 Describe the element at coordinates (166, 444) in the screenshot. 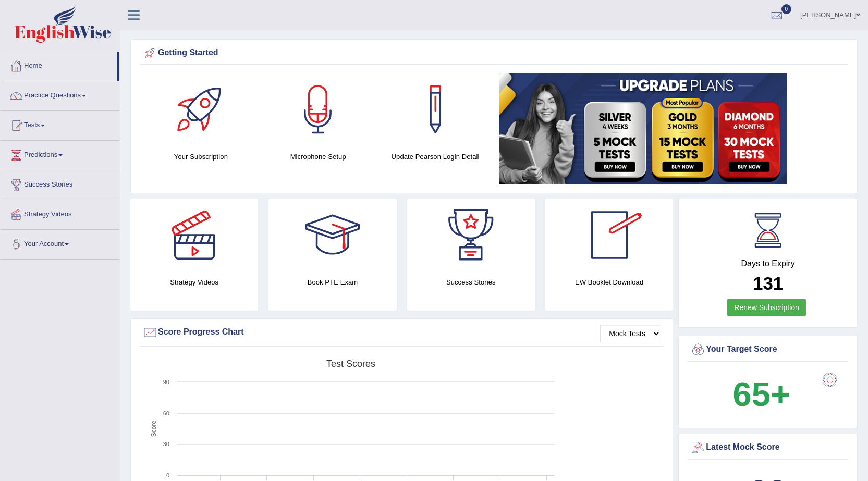

I see `text: 30` at that location.